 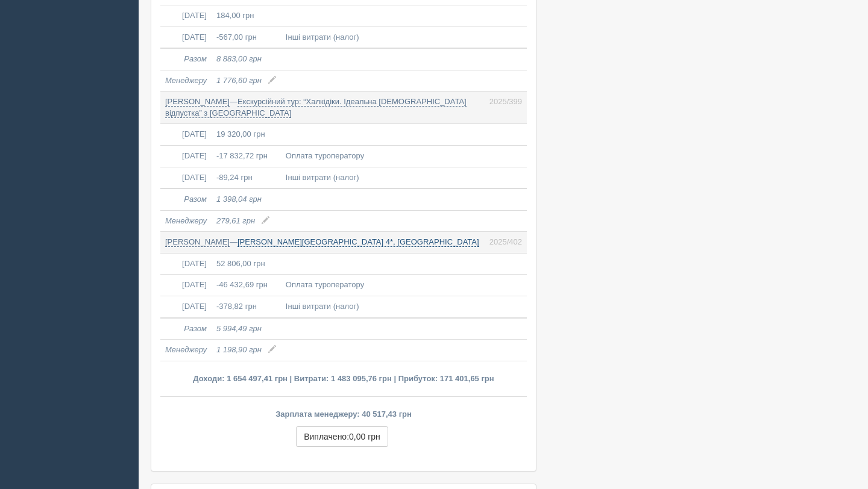 I want to click on td: -567,00 грн, so click(x=246, y=38).